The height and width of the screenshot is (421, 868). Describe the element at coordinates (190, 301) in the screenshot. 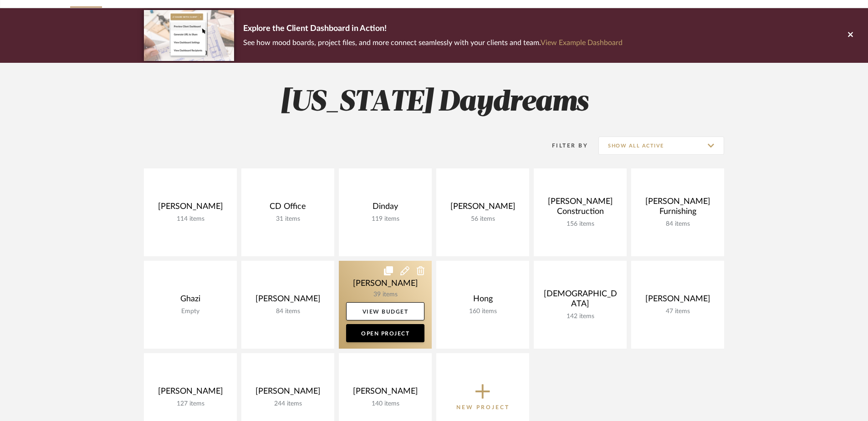

I see `div: Ghazi` at that location.